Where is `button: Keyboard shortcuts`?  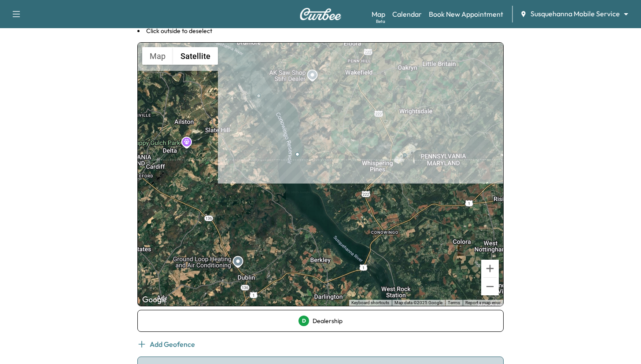 button: Keyboard shortcuts is located at coordinates (370, 303).